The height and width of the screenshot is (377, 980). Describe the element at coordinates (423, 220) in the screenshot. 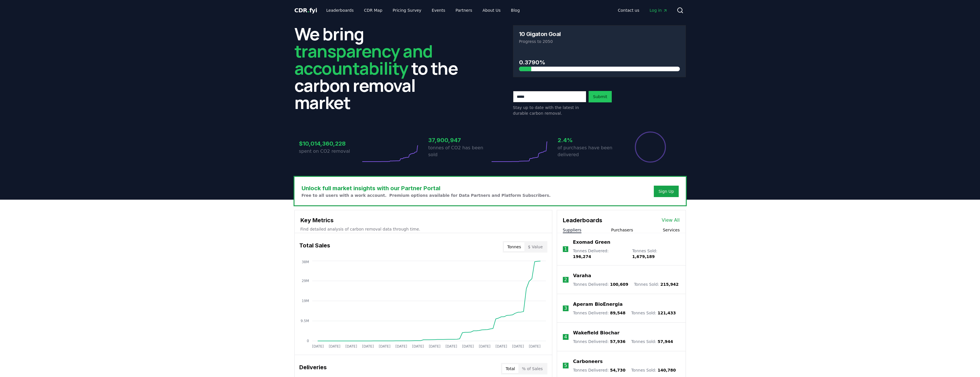

I see `h3: Key Metrics` at that location.